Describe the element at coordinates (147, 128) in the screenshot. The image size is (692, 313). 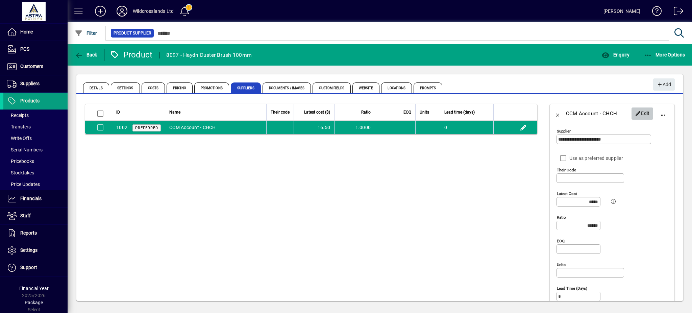
I see `span: Preferred` at that location.